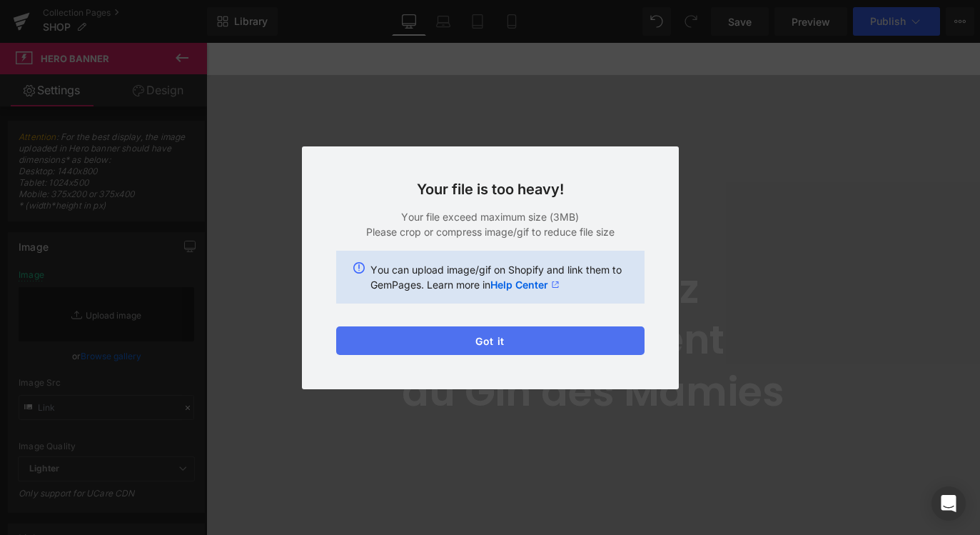 The height and width of the screenshot is (535, 980). What do you see at coordinates (432, 24) in the screenshot?
I see `a: Gin des Mamies` at bounding box center [432, 24].